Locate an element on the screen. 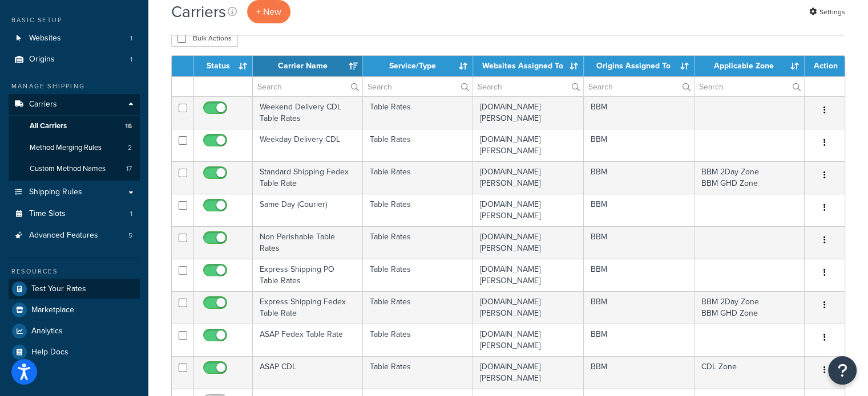 This screenshot has height=396, width=868. span: Analytics is located at coordinates (47, 331).